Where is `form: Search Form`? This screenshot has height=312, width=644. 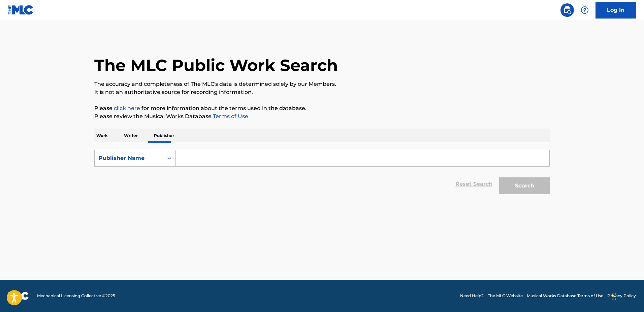 form: Search Form is located at coordinates (322, 173).